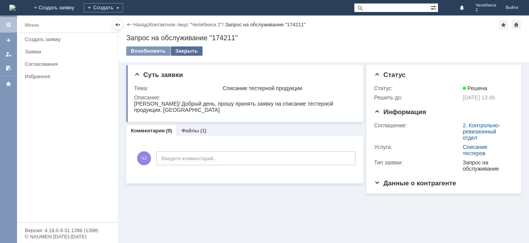 The width and height of the screenshot is (529, 243). I want to click on div: Создать заявку, so click(69, 39).